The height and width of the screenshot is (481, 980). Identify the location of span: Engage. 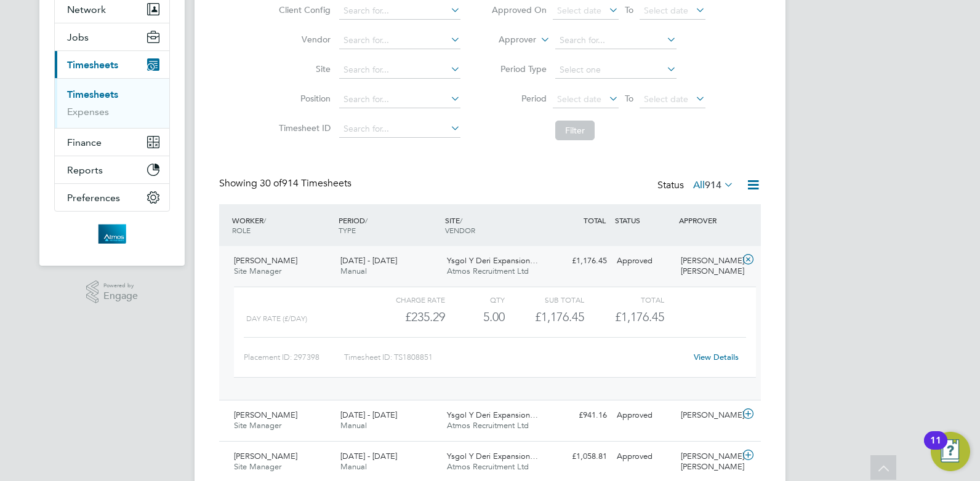
(121, 296).